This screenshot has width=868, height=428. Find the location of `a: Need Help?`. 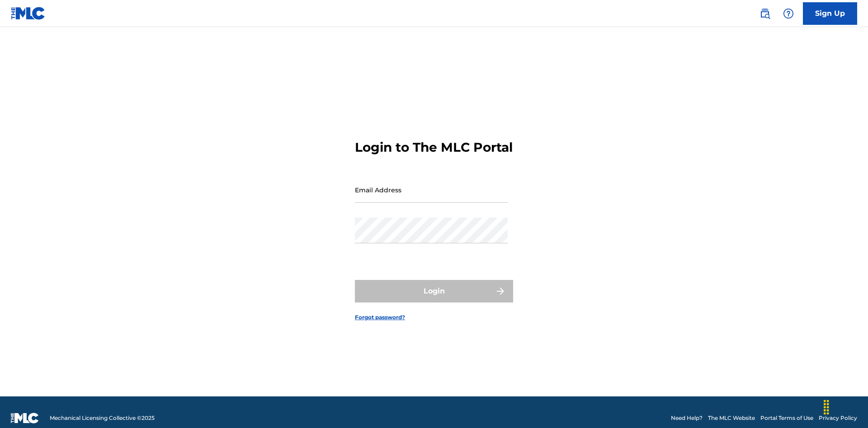

a: Need Help? is located at coordinates (686, 418).